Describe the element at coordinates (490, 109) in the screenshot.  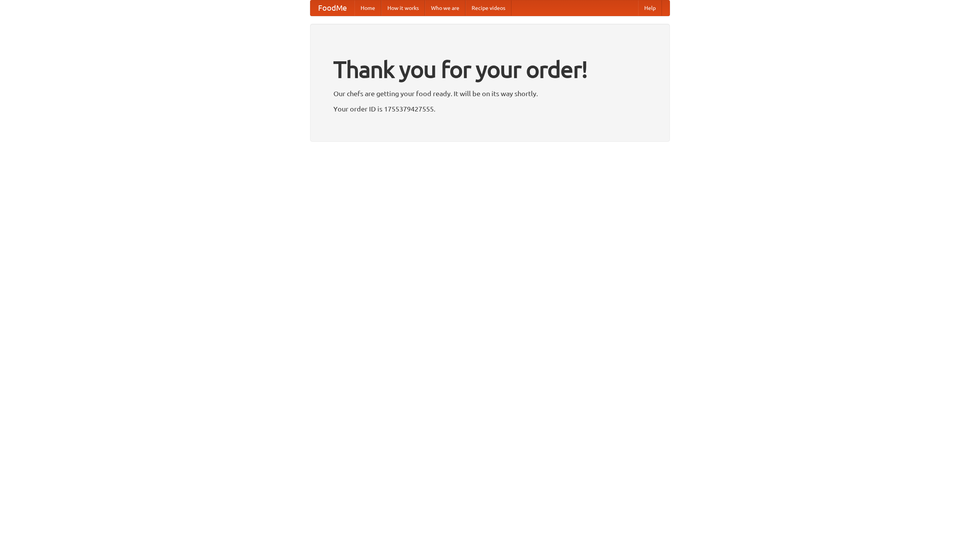
I see `p: Your order ID is 1755379427555.` at that location.